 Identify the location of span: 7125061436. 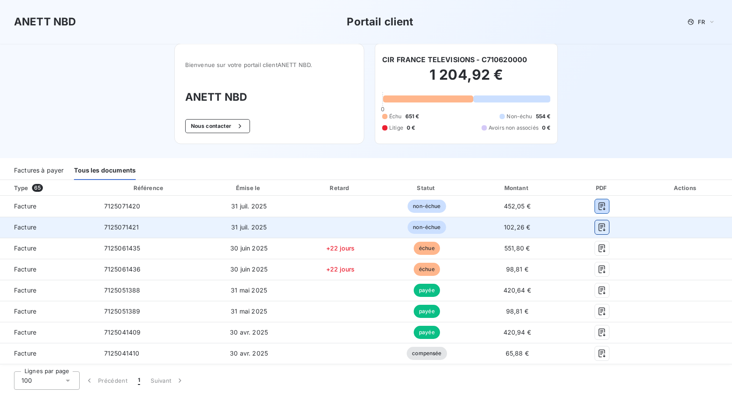
(123, 269).